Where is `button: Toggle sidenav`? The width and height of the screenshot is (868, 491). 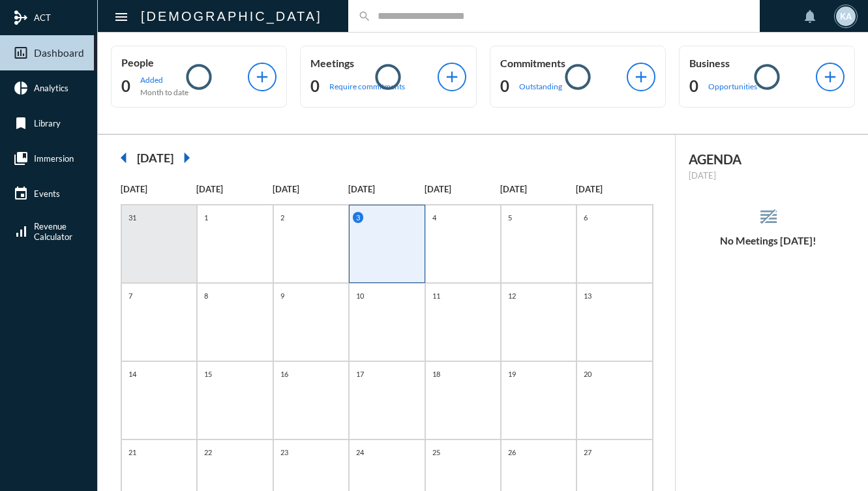 button: Toggle sidenav is located at coordinates (121, 16).